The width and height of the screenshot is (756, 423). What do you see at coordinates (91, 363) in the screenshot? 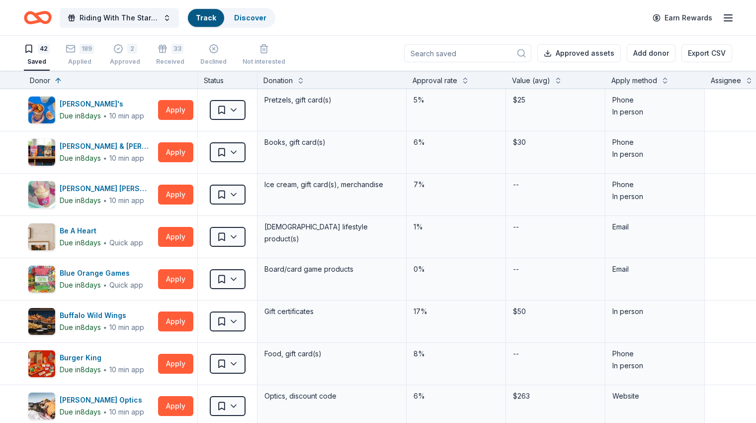
I see `button: Image for Burger KingBurger KingDue in8days∙10 min app` at bounding box center [91, 363].